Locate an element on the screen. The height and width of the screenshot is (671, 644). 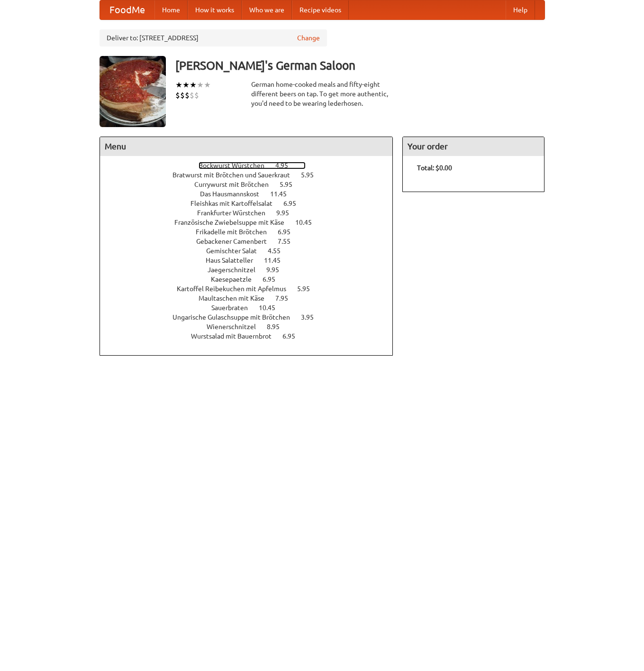
a: Französische Zwiebelsuppe mit Käse 10.45 is located at coordinates (252, 222).